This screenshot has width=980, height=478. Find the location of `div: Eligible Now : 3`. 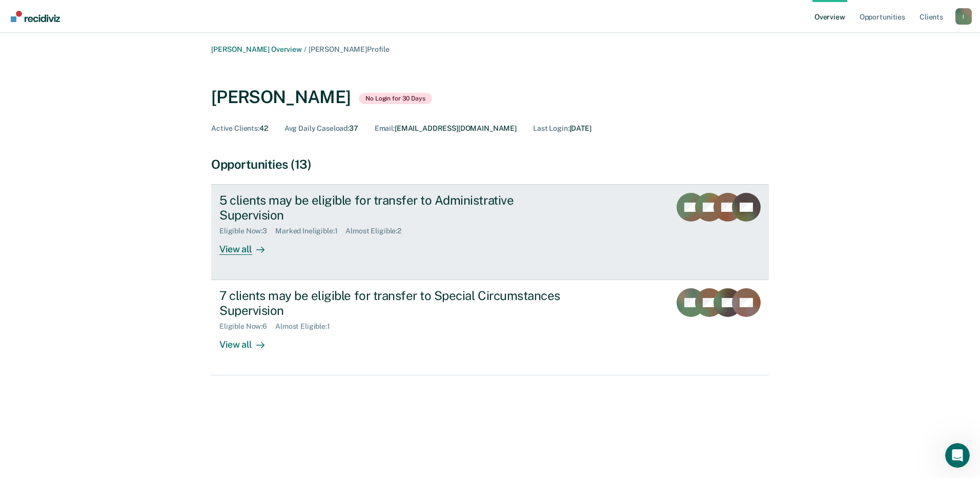

div: Eligible Now : 3 is located at coordinates (247, 231).